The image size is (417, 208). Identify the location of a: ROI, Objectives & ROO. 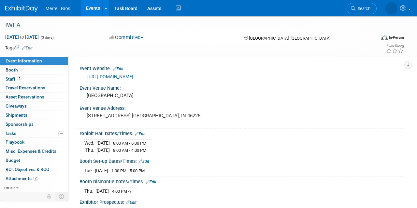
(34, 170).